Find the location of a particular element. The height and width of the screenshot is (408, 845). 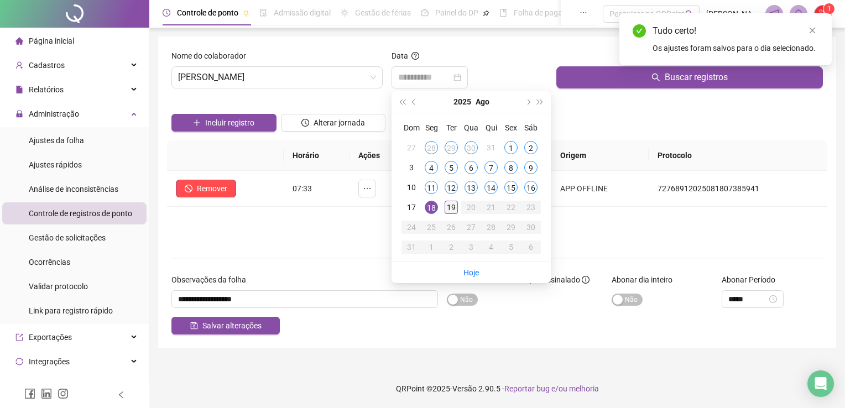

td: 2025-07-31 is located at coordinates (491, 148).